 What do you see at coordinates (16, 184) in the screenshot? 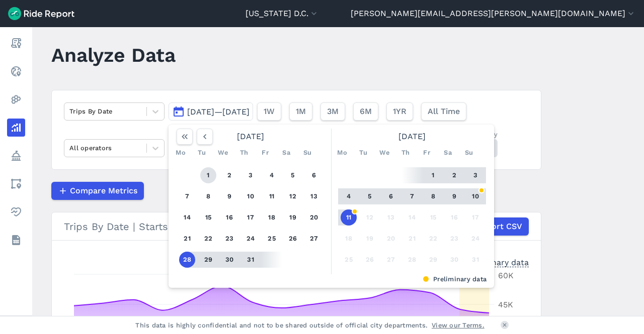
I see `a: Areas` at bounding box center [16, 184].